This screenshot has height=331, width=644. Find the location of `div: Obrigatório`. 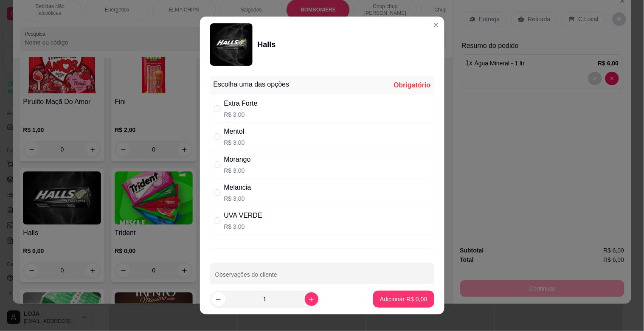

div: Obrigatório is located at coordinates (412, 85).